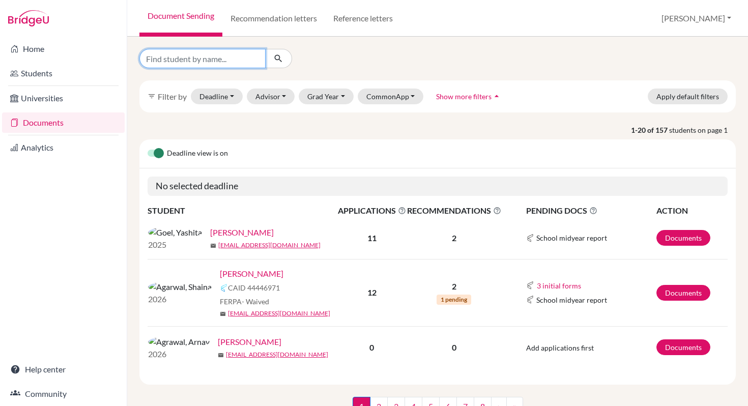  What do you see at coordinates (175, 233) in the screenshot?
I see `img: Goel, Yashita` at bounding box center [175, 233].